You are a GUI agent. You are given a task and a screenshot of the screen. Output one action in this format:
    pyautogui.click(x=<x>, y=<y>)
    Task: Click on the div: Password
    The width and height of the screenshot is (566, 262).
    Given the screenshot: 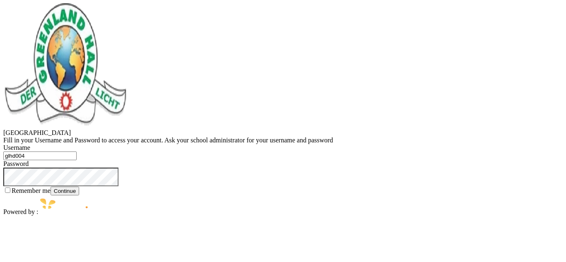 What is the action you would take?
    pyautogui.click(x=283, y=164)
    